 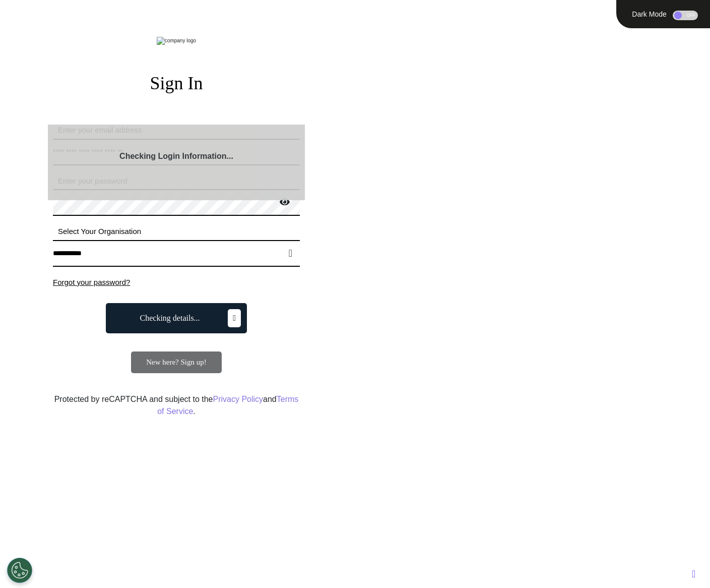 What do you see at coordinates (238, 399) in the screenshot?
I see `a: Privacy Policy` at bounding box center [238, 399].